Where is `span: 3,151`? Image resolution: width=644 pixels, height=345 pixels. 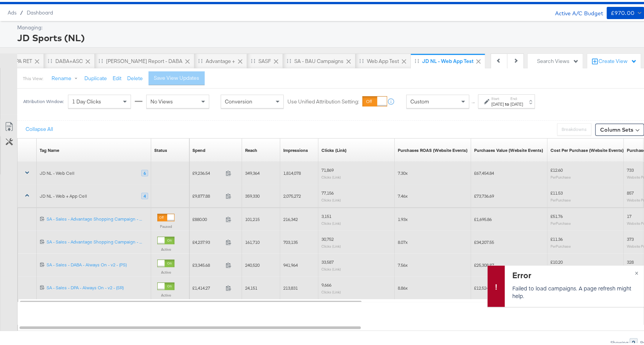 span: 3,151 is located at coordinates (327, 214).